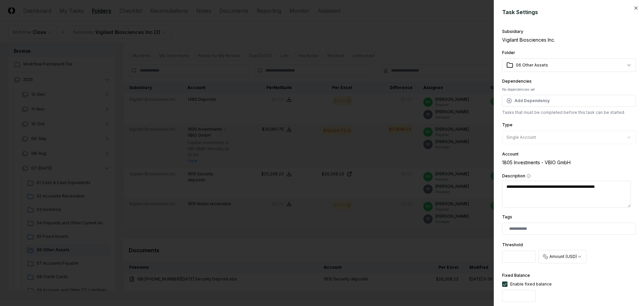  Describe the element at coordinates (569, 112) in the screenshot. I see `p: Tasks that must be completed before this task can be started.` at that location.